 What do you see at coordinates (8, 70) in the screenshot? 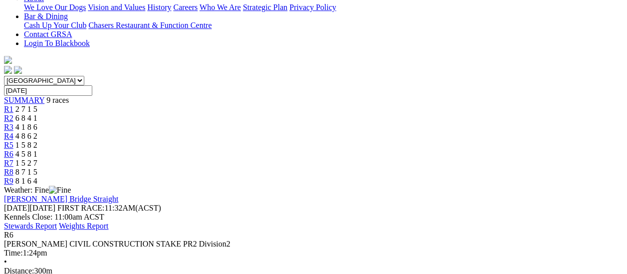
I see `img: facebook.svg` at bounding box center [8, 70].